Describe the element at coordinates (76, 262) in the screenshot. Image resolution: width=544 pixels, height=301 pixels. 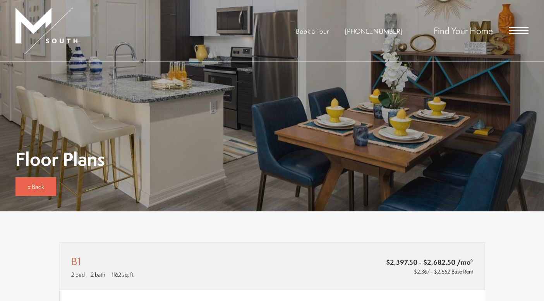
I see `h1: B1` at that location.